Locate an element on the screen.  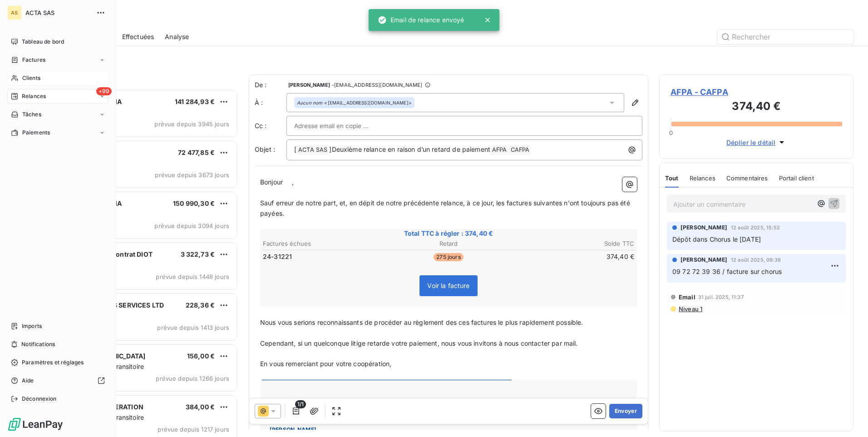
span: Clients is located at coordinates (31, 78).